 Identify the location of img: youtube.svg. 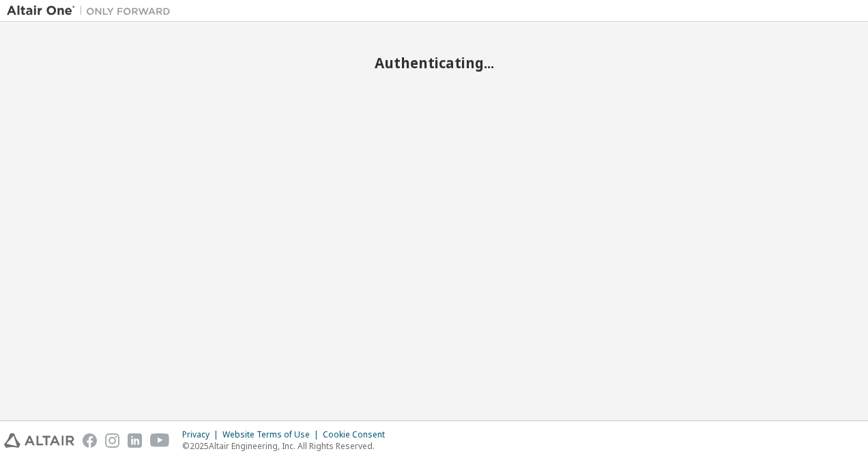
(159, 440).